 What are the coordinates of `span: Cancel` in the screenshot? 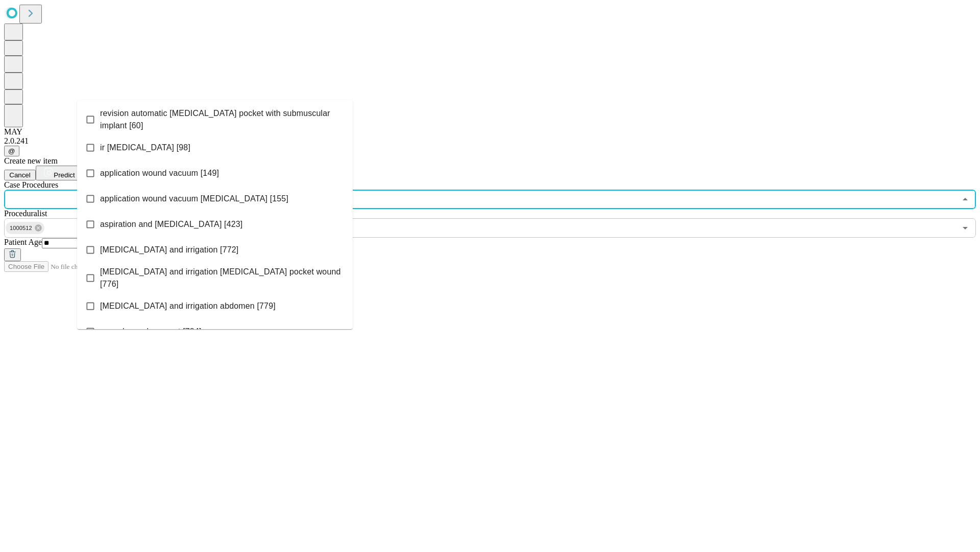 It's located at (20, 175).